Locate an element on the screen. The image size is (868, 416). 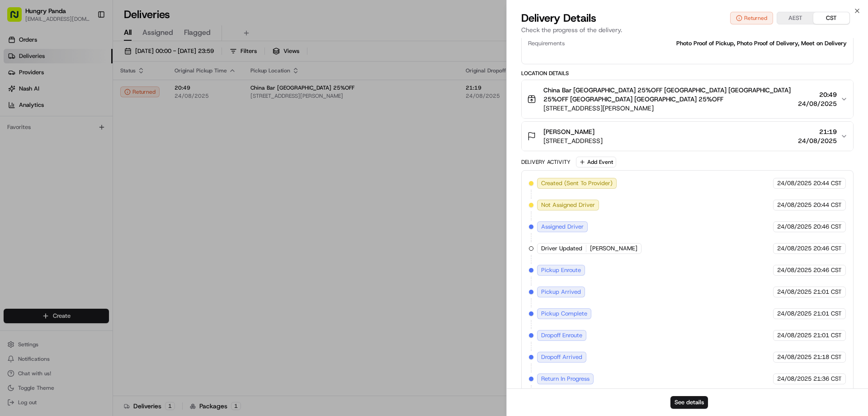
button: Start new chat is located at coordinates (159, 95).